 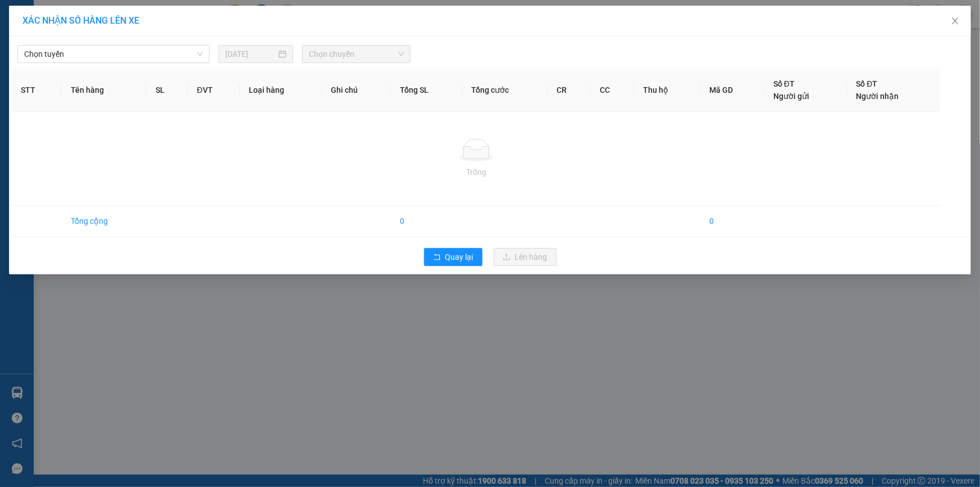 What do you see at coordinates (525, 257) in the screenshot?
I see `button: uploadLên hàng` at bounding box center [525, 257].